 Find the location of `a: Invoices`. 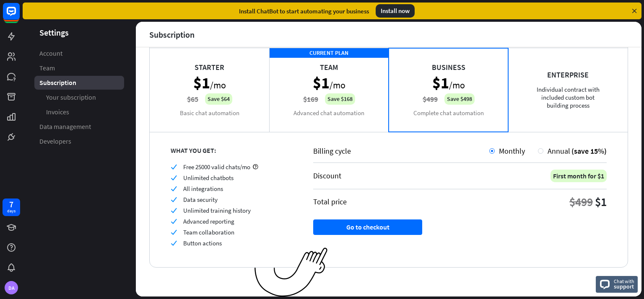

a: Invoices is located at coordinates (79, 112).